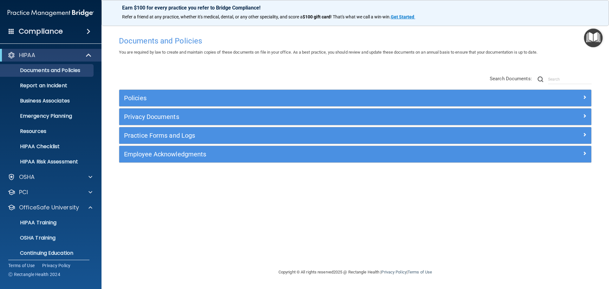  I want to click on input: Search, so click(570, 79).